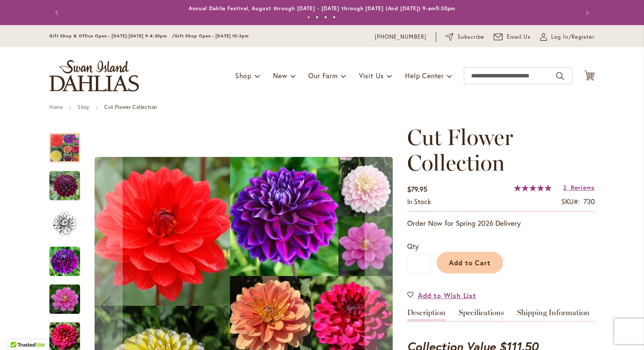 Image resolution: width=644 pixels, height=350 pixels. I want to click on span: Visit Us, so click(371, 75).